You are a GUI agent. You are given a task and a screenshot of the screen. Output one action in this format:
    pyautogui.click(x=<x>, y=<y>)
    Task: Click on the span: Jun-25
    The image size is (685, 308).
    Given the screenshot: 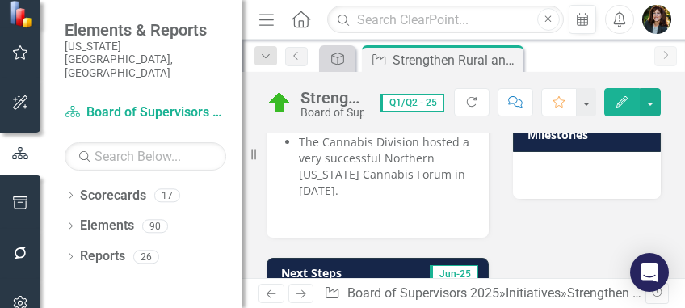 What is the action you would take?
    pyautogui.click(x=454, y=274)
    